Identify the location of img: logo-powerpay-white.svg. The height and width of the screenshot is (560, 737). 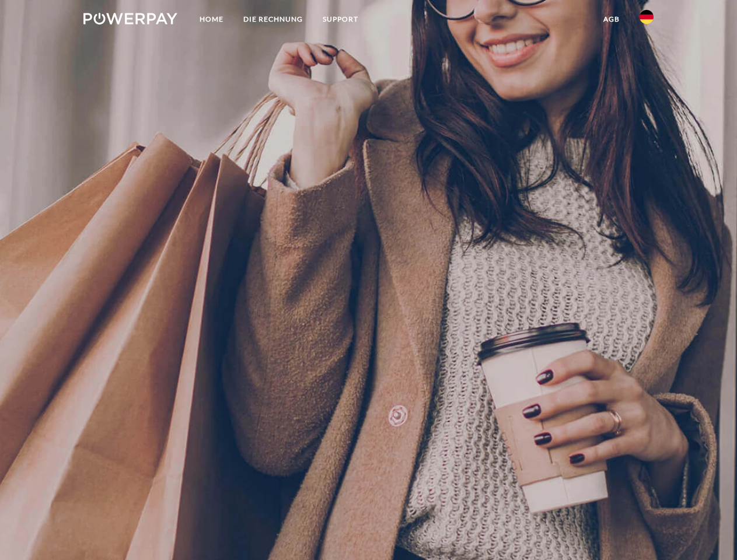
(130, 18).